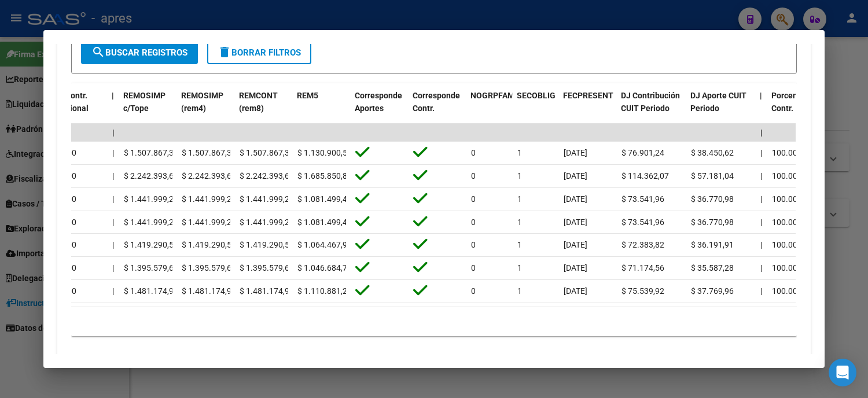 Image resolution: width=868 pixels, height=398 pixels. What do you see at coordinates (202, 102) in the screenshot?
I see `span: REMOSIMP (rem4)` at bounding box center [202, 102].